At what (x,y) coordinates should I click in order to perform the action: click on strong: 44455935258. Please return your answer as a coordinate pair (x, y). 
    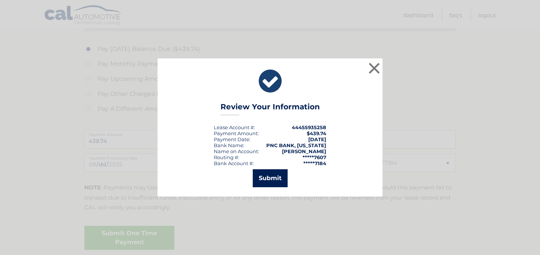
    Looking at the image, I should click on (309, 128).